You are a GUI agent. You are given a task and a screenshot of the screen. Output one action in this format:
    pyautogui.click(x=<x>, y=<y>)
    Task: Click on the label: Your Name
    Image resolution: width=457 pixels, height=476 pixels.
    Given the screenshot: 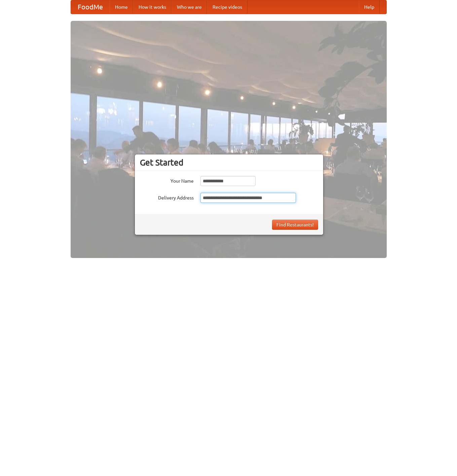 What is the action you would take?
    pyautogui.click(x=167, y=180)
    